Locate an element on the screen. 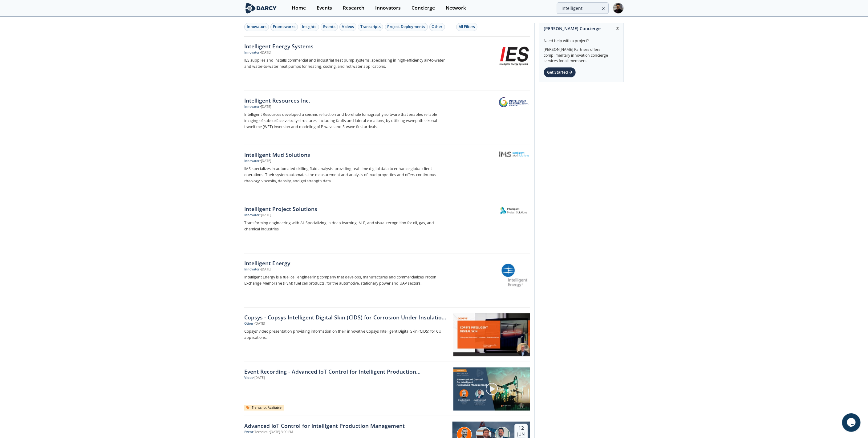  img: Intelligent Mud Solutions is located at coordinates (514, 154).